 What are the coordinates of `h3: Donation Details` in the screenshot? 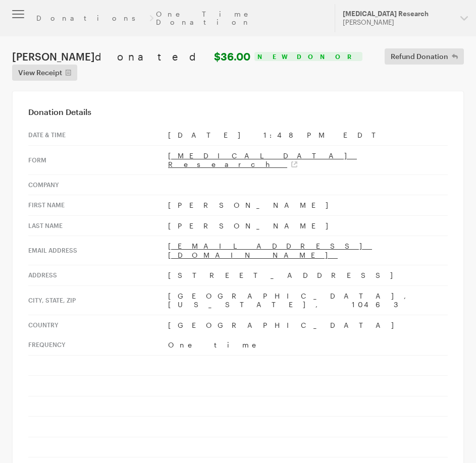 It's located at (237, 112).